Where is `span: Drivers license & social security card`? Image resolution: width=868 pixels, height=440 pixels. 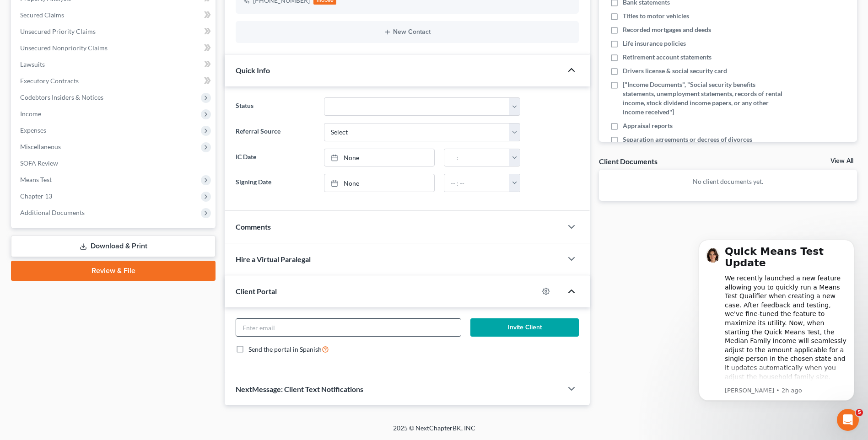 span: Drivers license & social security card is located at coordinates (675, 71).